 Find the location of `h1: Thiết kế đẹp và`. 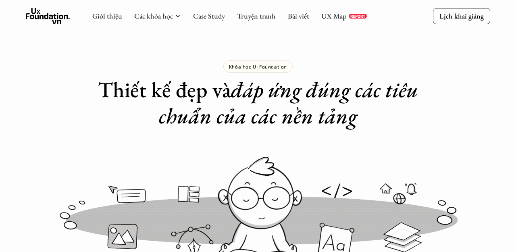

h1: Thiết kế đẹp và is located at coordinates (258, 103).